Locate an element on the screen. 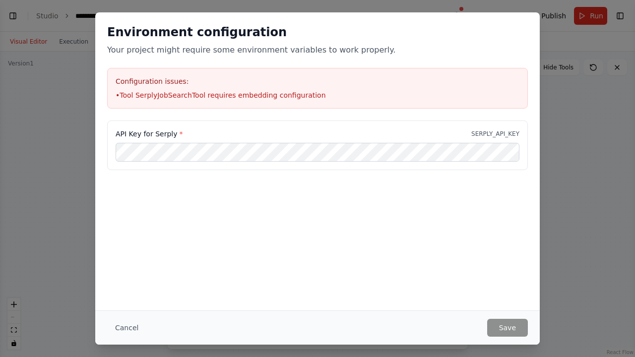 The width and height of the screenshot is (635, 357). button: Save is located at coordinates (507, 328).